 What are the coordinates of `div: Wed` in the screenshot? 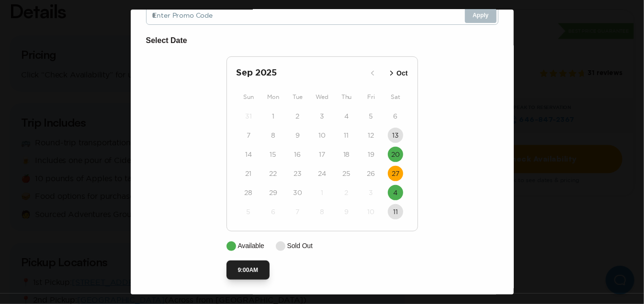 It's located at (321, 97).